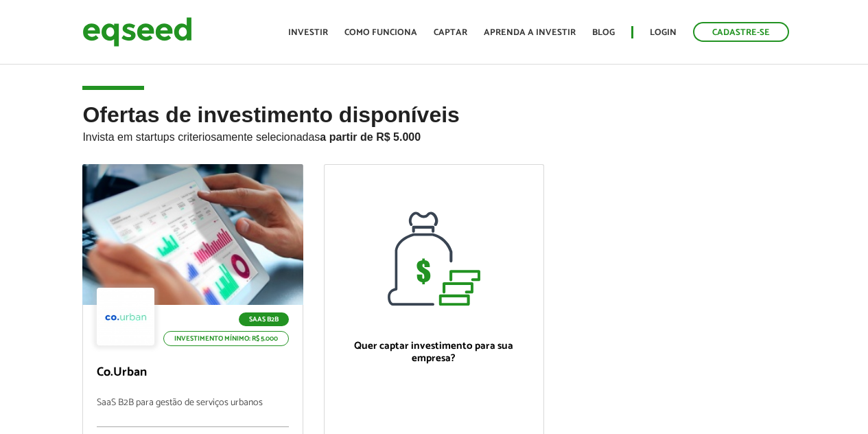  Describe the element at coordinates (370, 136) in the screenshot. I see `strong: a partir de R$ 5.000` at that location.